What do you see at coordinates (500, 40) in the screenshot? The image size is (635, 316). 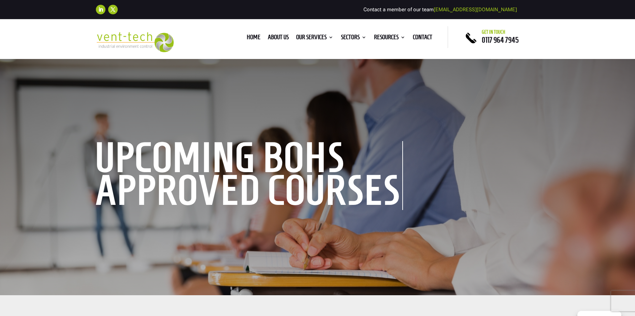 I see `span: 0117 964 7945` at bounding box center [500, 40].